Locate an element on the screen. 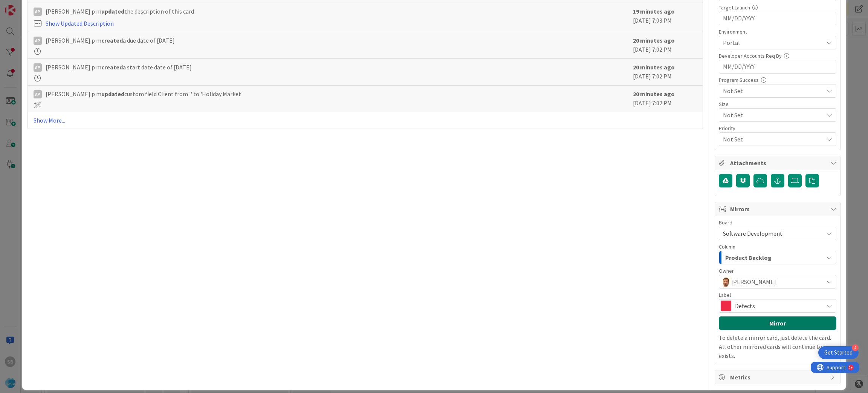  a: Show Updated Description is located at coordinates (80, 23).